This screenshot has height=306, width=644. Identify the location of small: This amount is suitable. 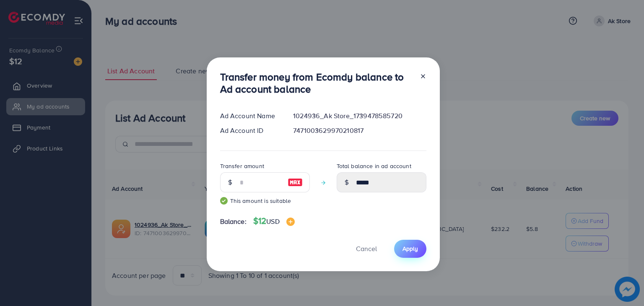
(265, 201).